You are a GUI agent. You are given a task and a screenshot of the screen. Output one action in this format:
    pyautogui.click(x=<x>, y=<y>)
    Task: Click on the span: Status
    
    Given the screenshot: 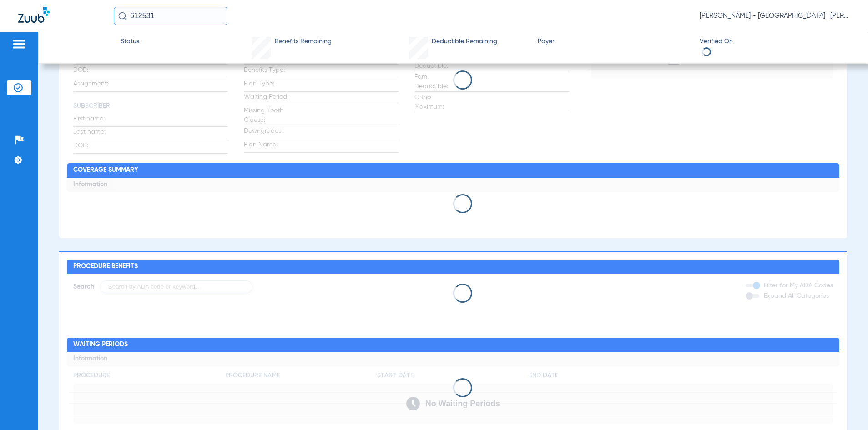 What is the action you would take?
    pyautogui.click(x=130, y=41)
    